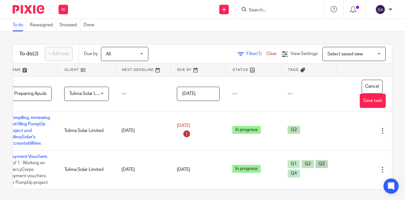  Describe the element at coordinates (29, 9) in the screenshot. I see `img: Pixie` at that location.